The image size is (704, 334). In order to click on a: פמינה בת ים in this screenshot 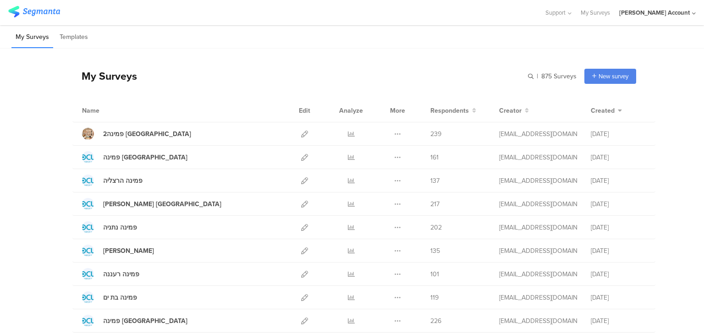, I will do `click(109, 297)`.